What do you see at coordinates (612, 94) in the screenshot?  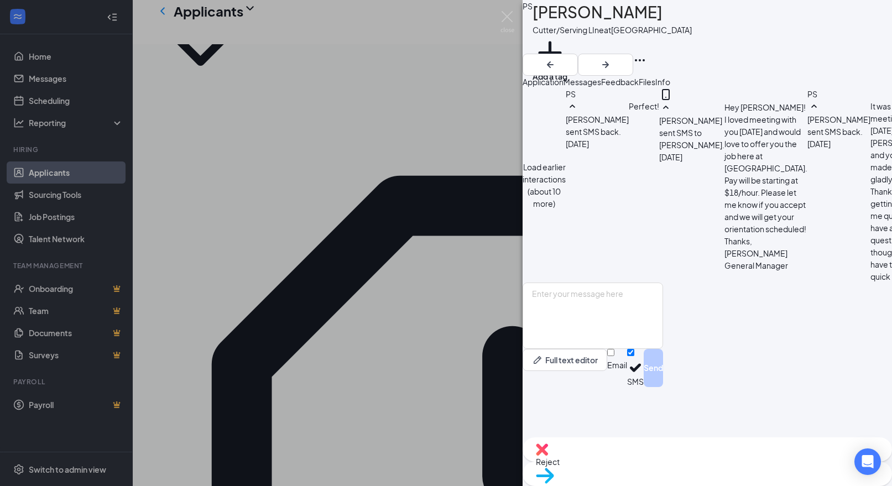 I see `div: PS` at bounding box center [612, 94].